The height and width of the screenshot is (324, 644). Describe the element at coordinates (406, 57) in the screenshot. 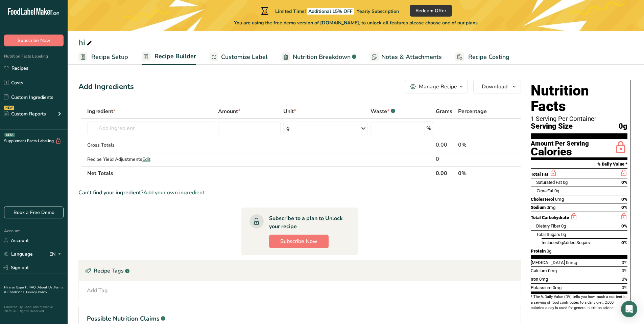

I see `a: Notes & Attachments` at that location.